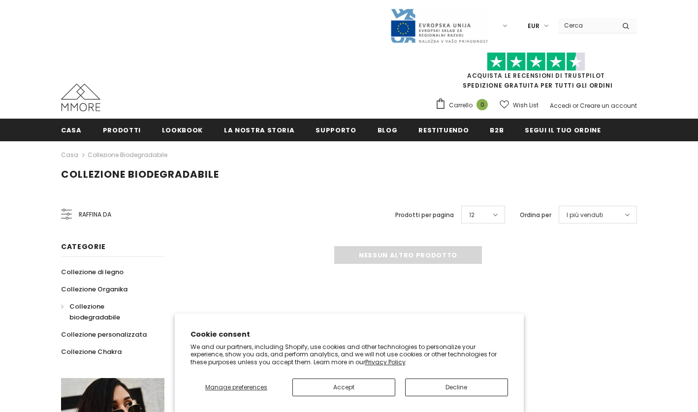 The width and height of the screenshot is (698, 412). What do you see at coordinates (608, 105) in the screenshot?
I see `a: Creare un account` at bounding box center [608, 105].